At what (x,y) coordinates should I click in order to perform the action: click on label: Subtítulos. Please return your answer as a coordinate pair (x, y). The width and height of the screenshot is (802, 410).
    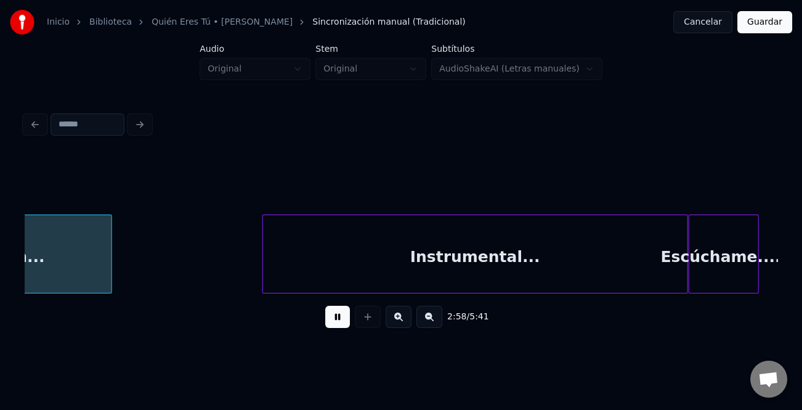
    Looking at the image, I should click on (517, 49).